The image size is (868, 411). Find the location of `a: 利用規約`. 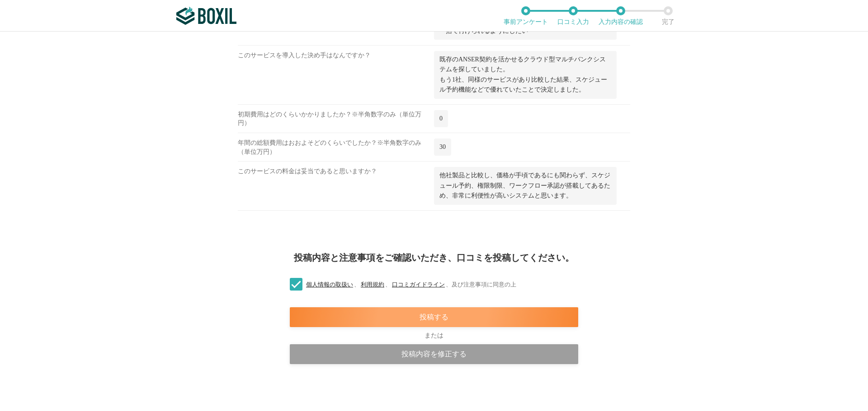

a: 利用規約 is located at coordinates (373, 285).